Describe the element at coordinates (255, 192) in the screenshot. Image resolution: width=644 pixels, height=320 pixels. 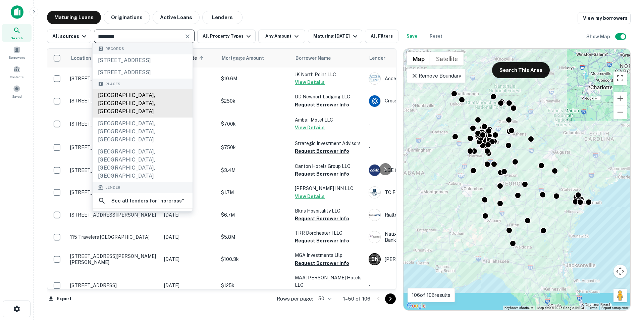
I see `p: $1.7M` at that location.